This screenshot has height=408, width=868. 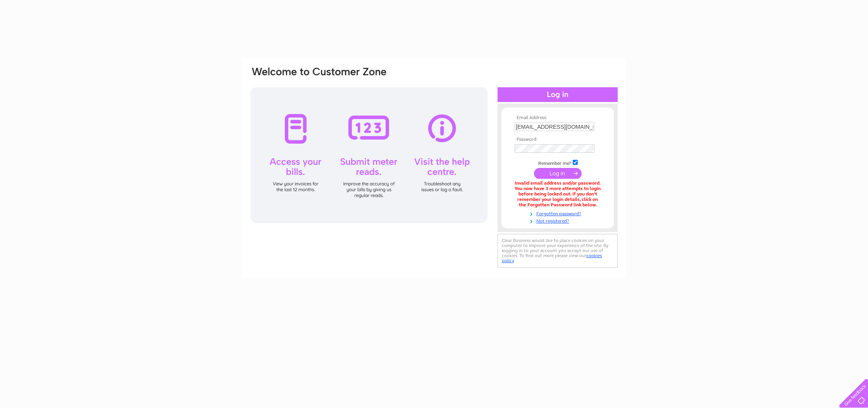 What do you see at coordinates (558, 251) in the screenshot?
I see `div: Clear Business would like to place cookies on your computer to improve your experience of the sit...` at bounding box center [558, 251].